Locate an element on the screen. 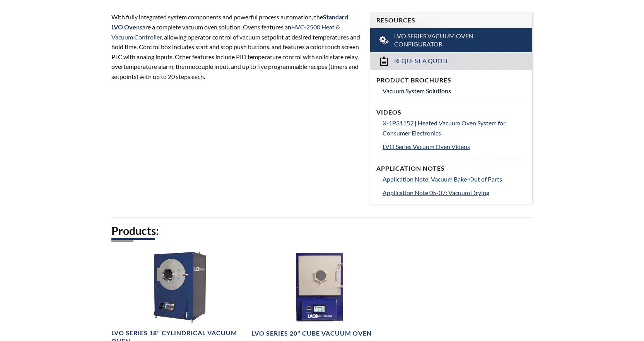 The image size is (644, 341). a: Application Note 05-07: Vacuum Drying is located at coordinates (454, 193).